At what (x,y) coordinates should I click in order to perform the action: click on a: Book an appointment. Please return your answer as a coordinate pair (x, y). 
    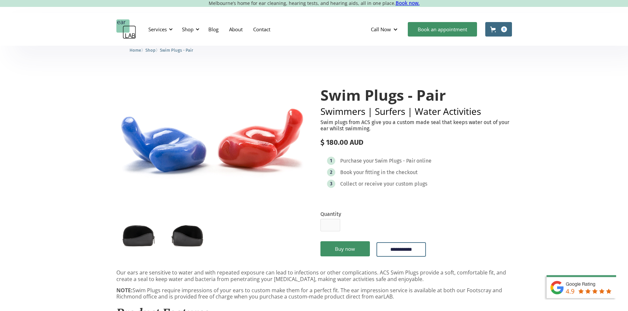
    Looking at the image, I should click on (442, 29).